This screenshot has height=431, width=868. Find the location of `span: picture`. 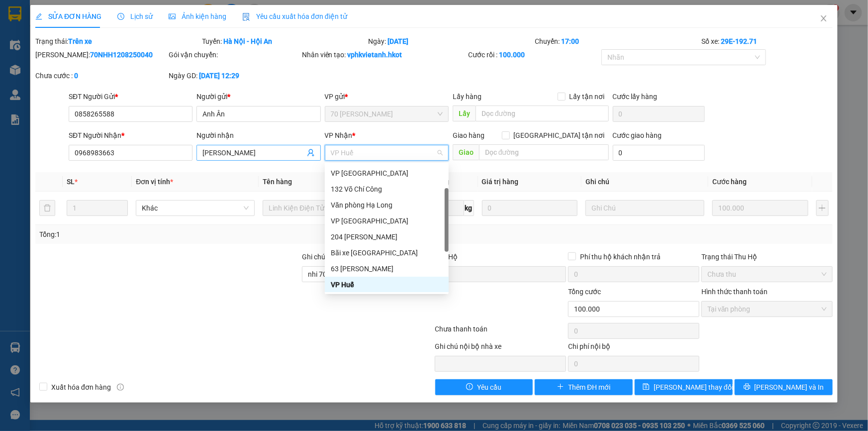

span: picture is located at coordinates (172, 17).